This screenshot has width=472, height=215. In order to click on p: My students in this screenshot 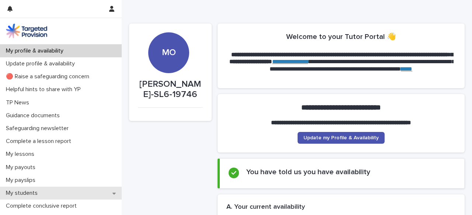, I will do `click(23, 193)`.